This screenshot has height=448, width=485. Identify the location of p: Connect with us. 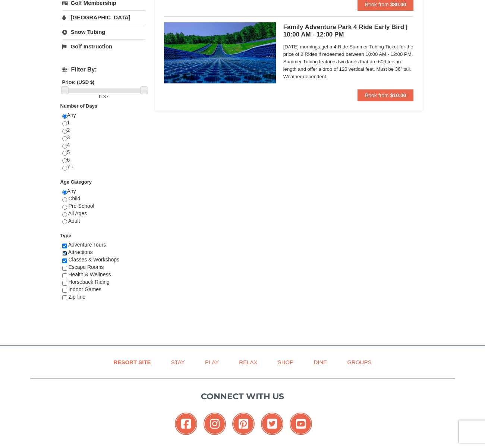
(243, 397).